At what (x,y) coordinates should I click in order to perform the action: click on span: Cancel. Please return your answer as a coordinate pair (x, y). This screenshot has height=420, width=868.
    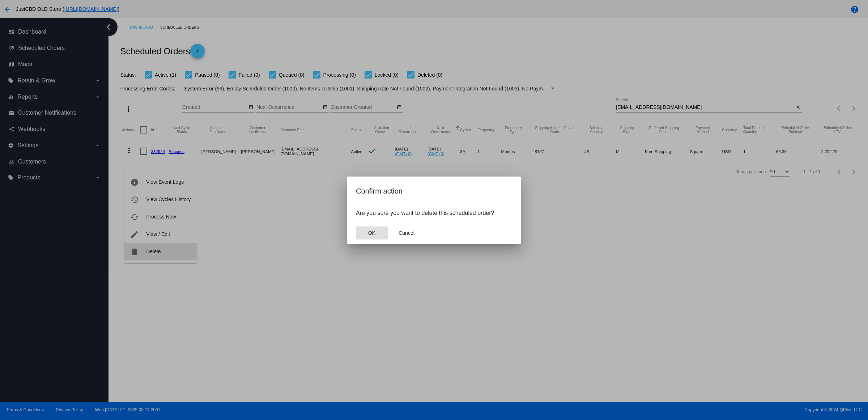
    Looking at the image, I should click on (406, 233).